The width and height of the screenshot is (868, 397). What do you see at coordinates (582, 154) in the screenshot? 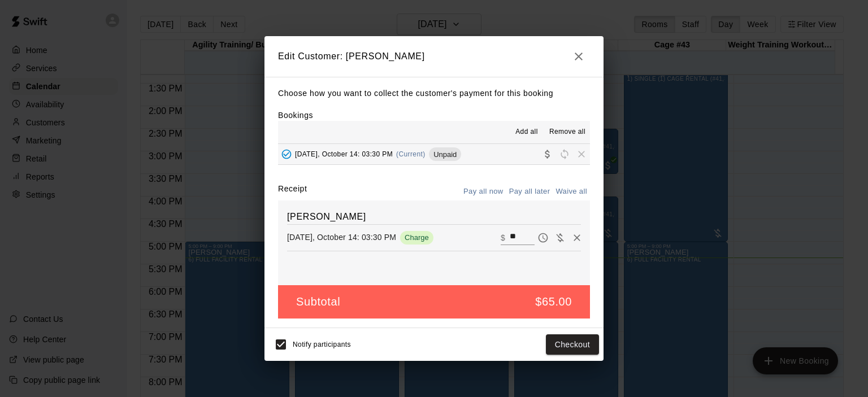
I see `span: Remove` at bounding box center [582, 154].